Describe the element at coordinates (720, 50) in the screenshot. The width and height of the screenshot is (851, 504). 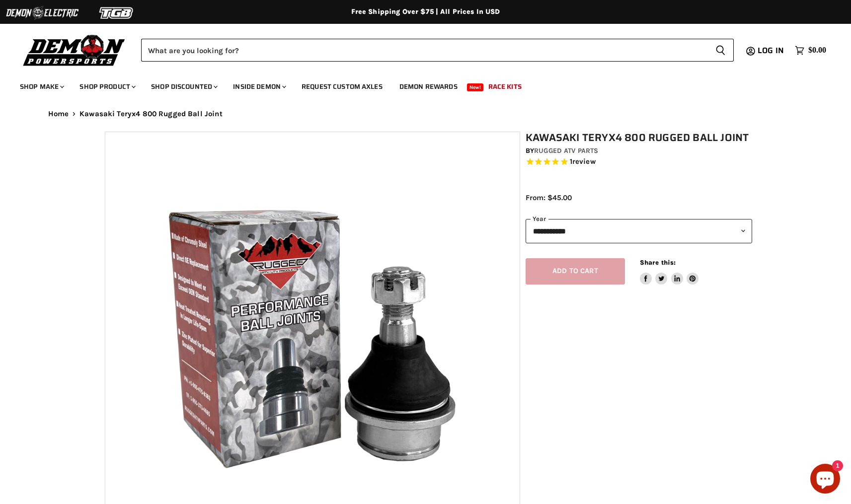
I see `button: Search` at that location.